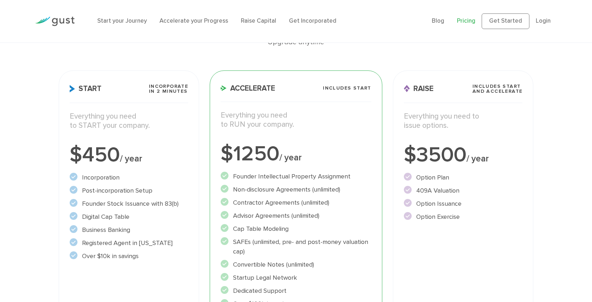 This screenshot has height=302, width=592. Describe the element at coordinates (259, 21) in the screenshot. I see `a: Raise Capital` at that location.